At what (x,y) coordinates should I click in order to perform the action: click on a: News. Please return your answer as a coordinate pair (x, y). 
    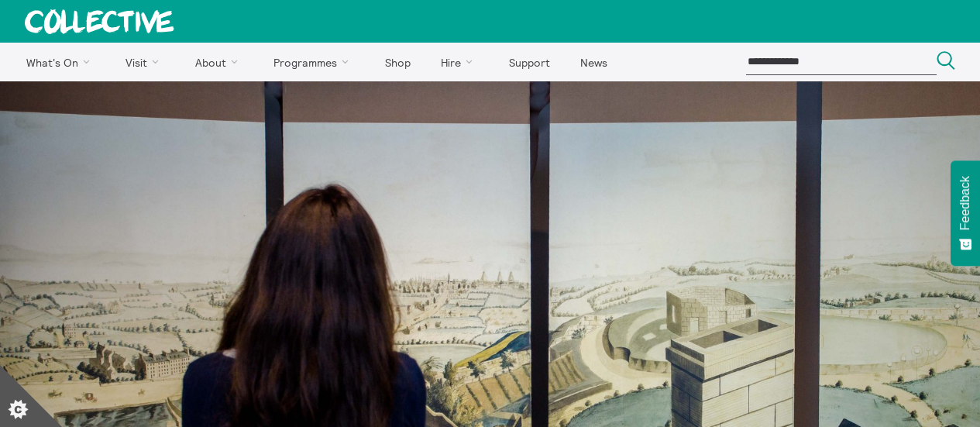
    Looking at the image, I should click on (593, 62).